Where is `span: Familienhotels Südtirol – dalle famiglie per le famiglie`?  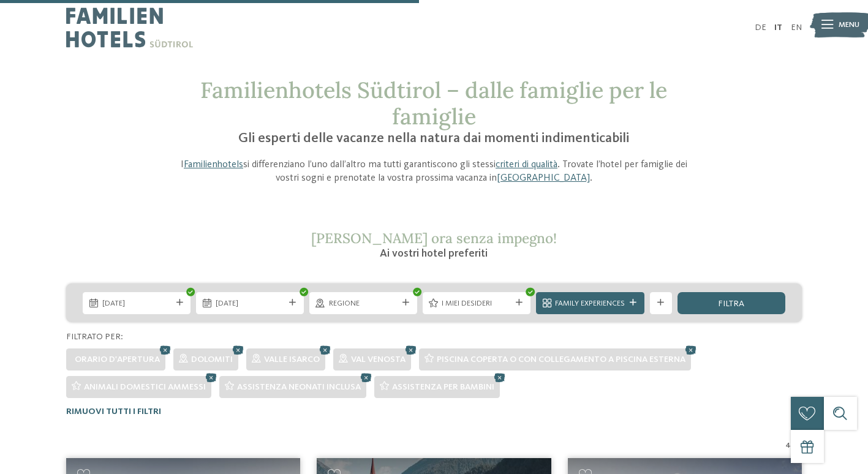
span: Familienhotels Südtirol – dalle famiglie per le famiglie is located at coordinates (434, 103).